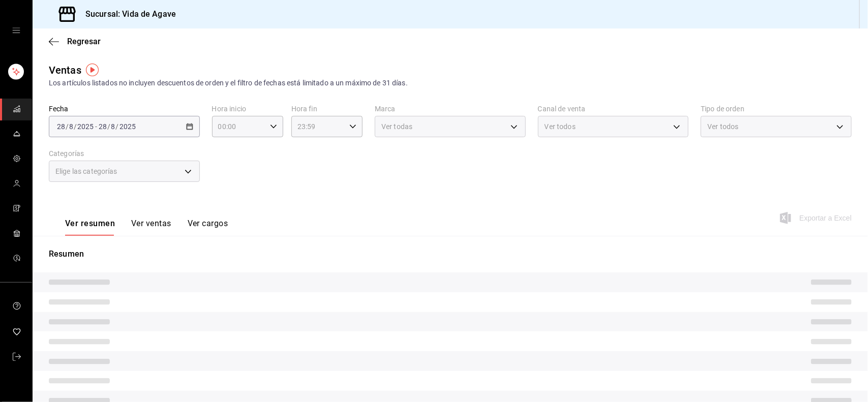  I want to click on label: Hora inicio, so click(248, 110).